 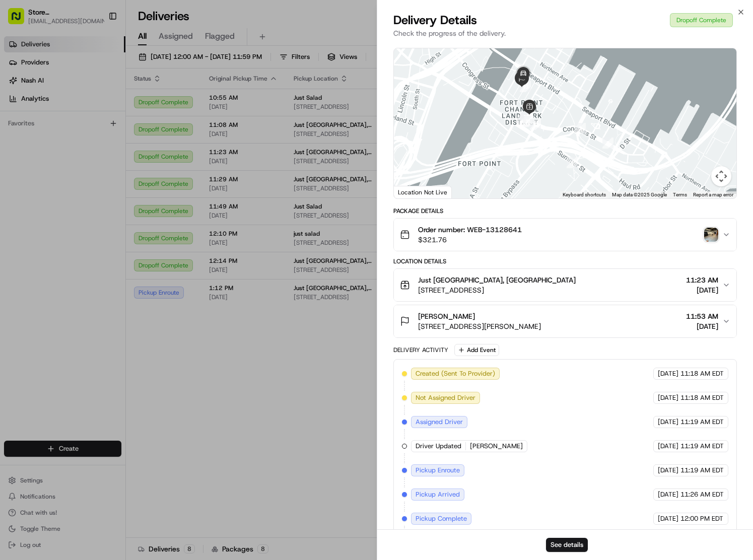 What do you see at coordinates (123, 230) in the screenshot?
I see `a: 💻API Documentation` at bounding box center [123, 230].